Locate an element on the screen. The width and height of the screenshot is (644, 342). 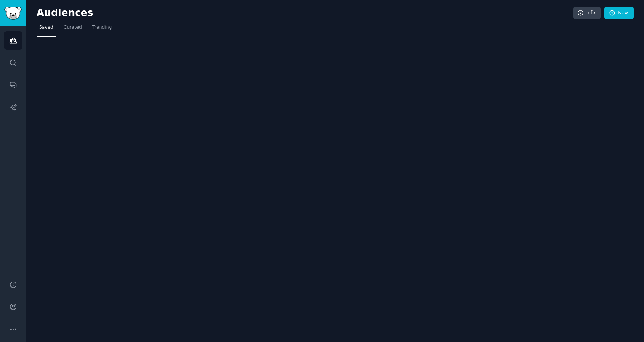
a: Trending is located at coordinates (102, 29).